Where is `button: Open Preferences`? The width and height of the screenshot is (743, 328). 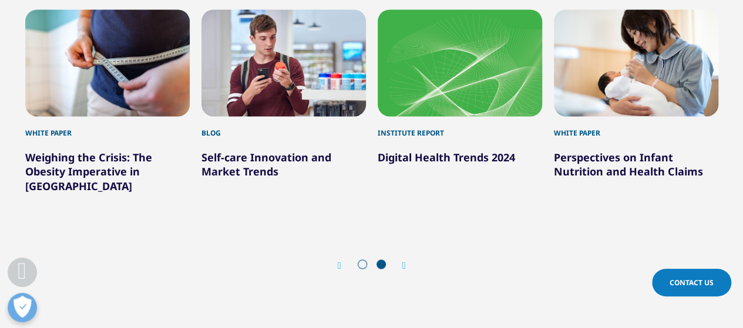 button: Open Preferences is located at coordinates (22, 308).